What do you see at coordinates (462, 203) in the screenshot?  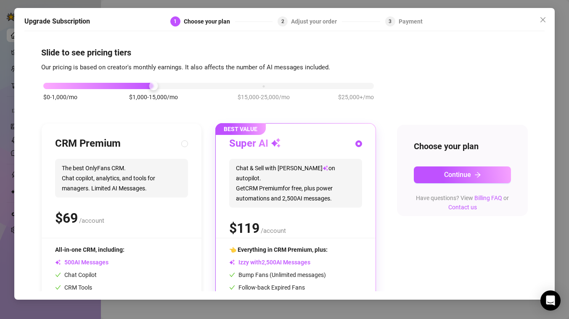 I see `span: Have questions? View or` at bounding box center [462, 203].